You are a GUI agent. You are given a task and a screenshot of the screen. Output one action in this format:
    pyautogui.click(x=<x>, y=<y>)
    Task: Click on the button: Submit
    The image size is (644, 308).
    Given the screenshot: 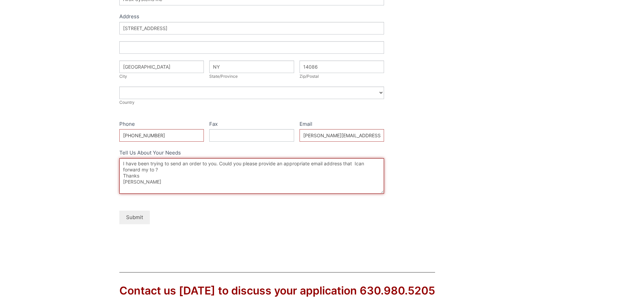 What is the action you would take?
    pyautogui.click(x=134, y=217)
    